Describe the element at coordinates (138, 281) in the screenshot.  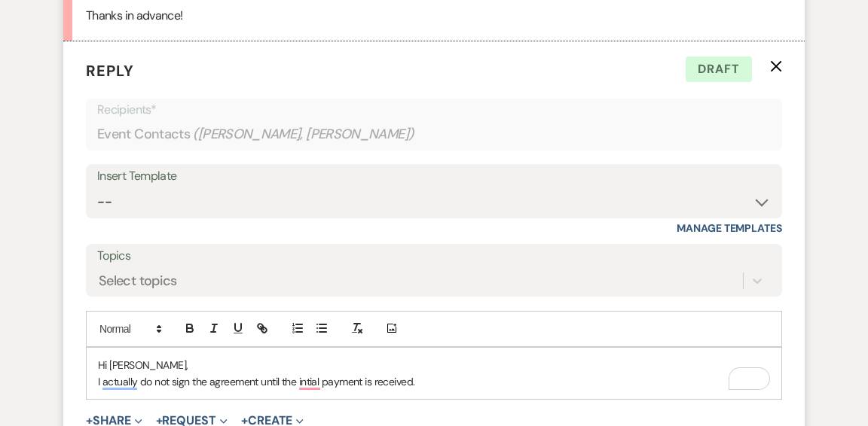
I see `div: Select topics` at that location.